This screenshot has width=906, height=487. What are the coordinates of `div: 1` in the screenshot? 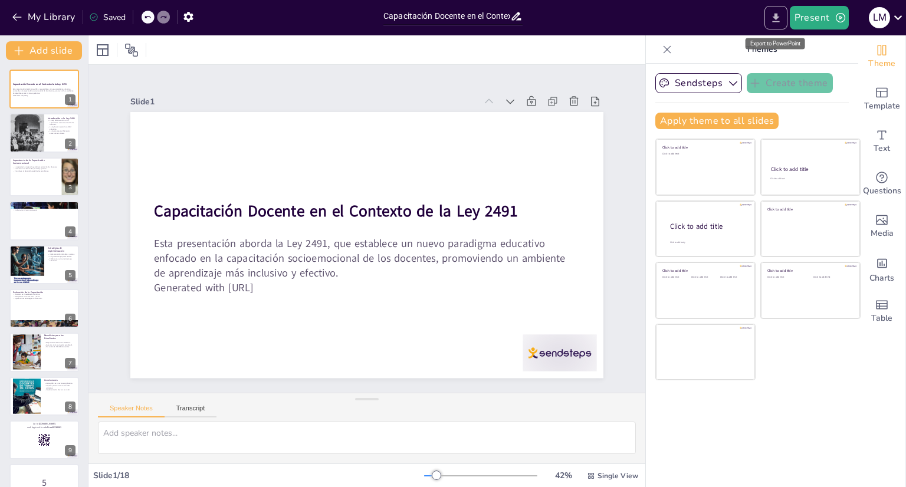 It's located at (44, 89).